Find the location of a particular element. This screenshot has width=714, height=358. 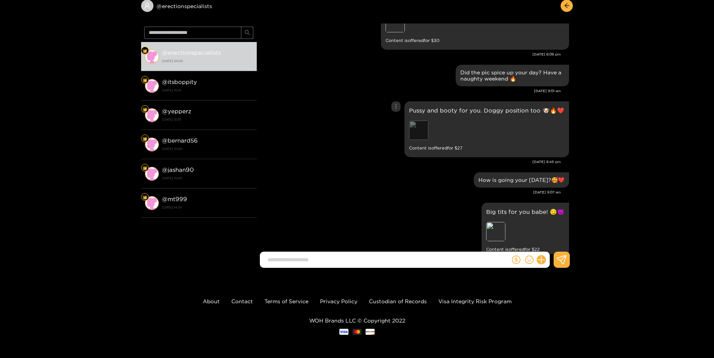

div: Jan. 12, 8:45 pm is located at coordinates (487, 129).